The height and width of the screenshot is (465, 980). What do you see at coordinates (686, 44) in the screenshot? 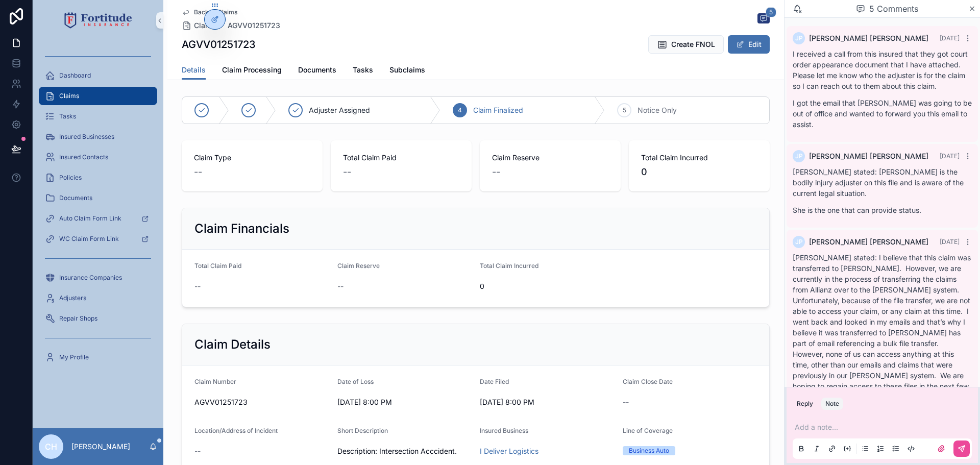
I see `button: Create FNOL` at bounding box center [686, 44].